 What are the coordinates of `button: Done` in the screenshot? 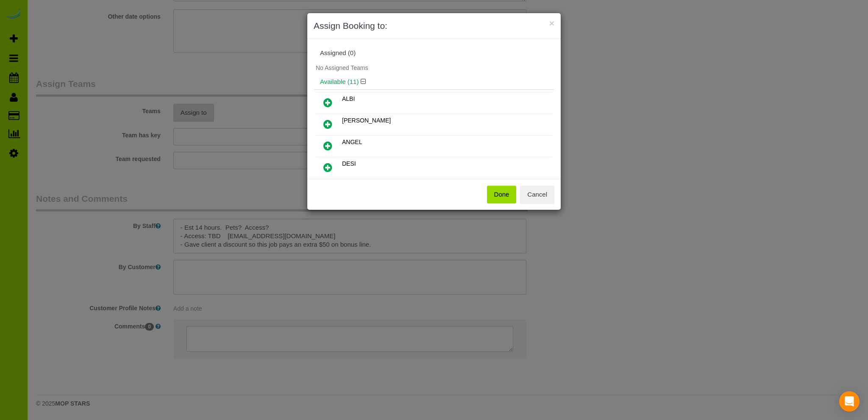 It's located at (501, 194).